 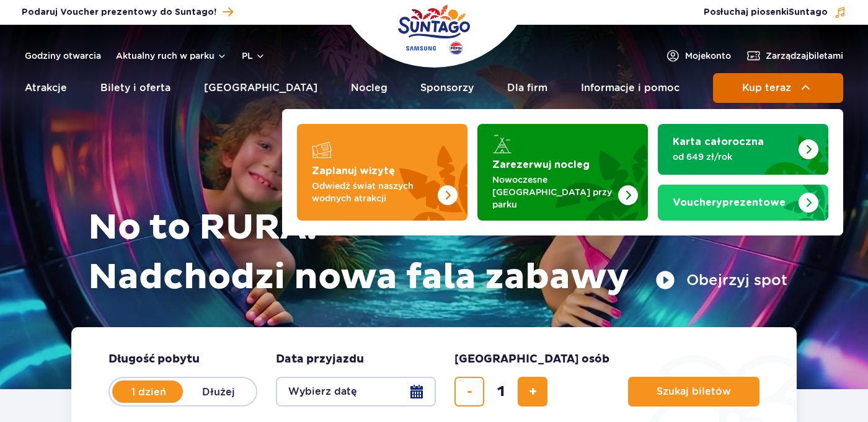 What do you see at coordinates (778, 88) in the screenshot?
I see `button: Kup teraz` at bounding box center [778, 88].